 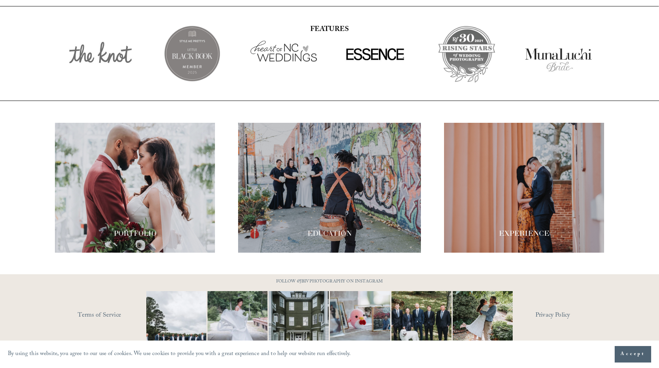 I want to click on button: Accept, so click(x=633, y=354).